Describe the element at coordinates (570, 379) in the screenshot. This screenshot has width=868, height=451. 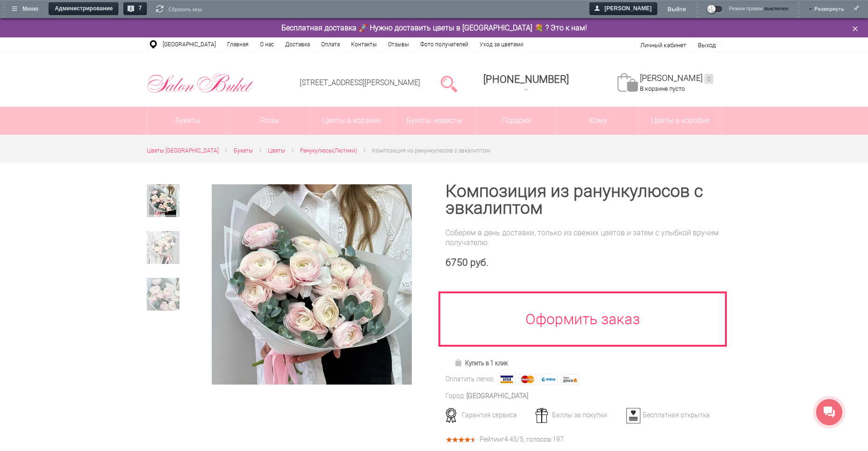
I see `img: Яндекс Деньги` at that location.